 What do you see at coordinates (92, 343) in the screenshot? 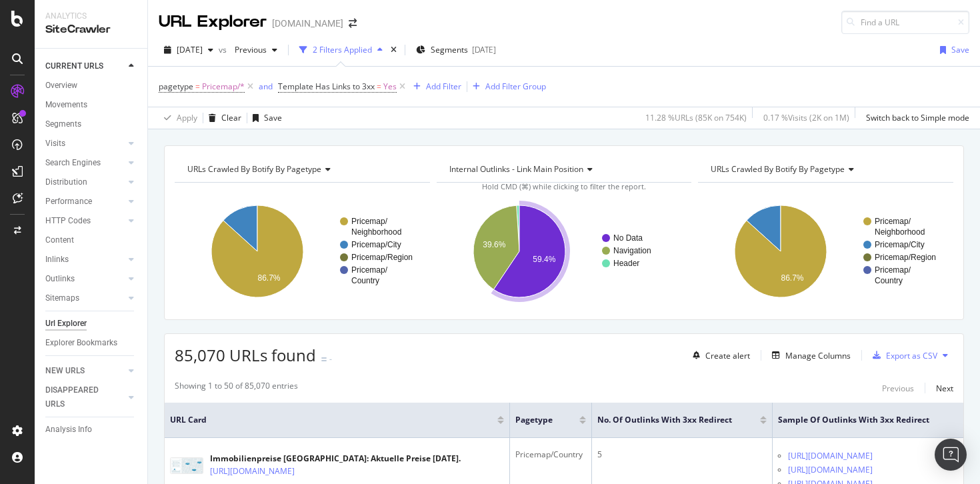
I see `a: Explorer Bookmarks` at bounding box center [92, 343].